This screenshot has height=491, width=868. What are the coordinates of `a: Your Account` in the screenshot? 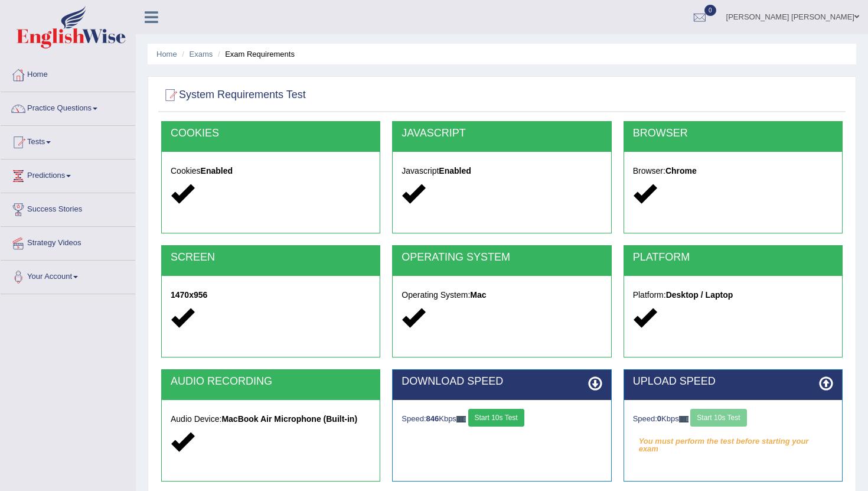 It's located at (68, 275).